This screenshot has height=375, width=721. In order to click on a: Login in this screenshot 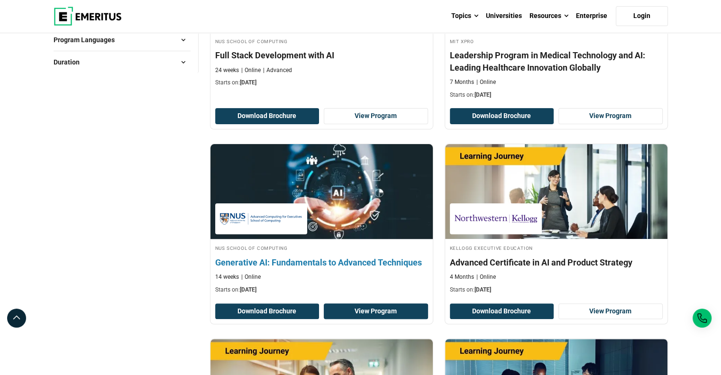, I will do `click(642, 16)`.